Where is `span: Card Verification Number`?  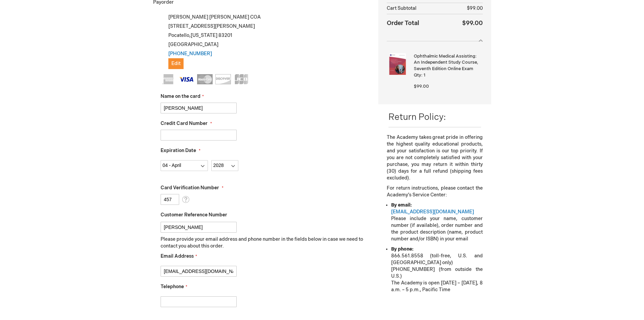 span: Card Verification Number is located at coordinates (190, 187).